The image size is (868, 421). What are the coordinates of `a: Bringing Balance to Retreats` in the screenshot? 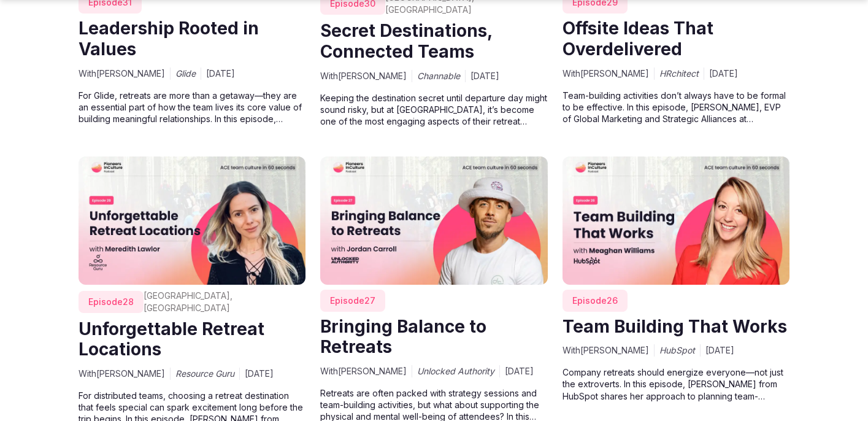 It's located at (403, 337).